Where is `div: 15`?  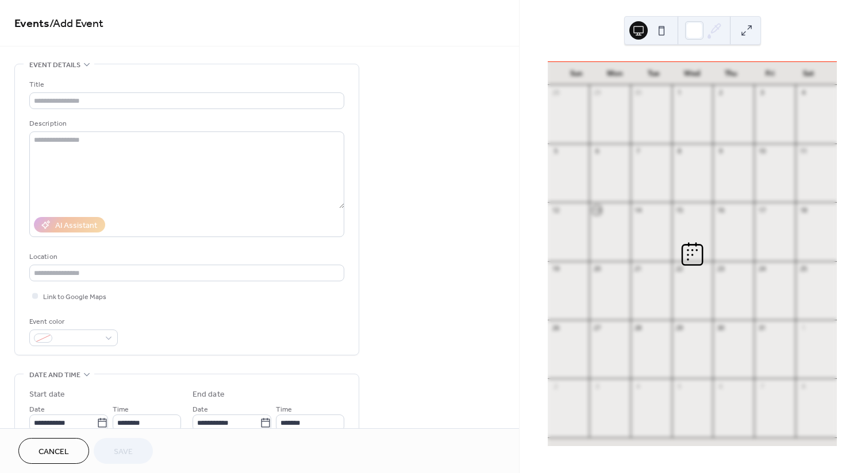 div: 15 is located at coordinates (679, 210).